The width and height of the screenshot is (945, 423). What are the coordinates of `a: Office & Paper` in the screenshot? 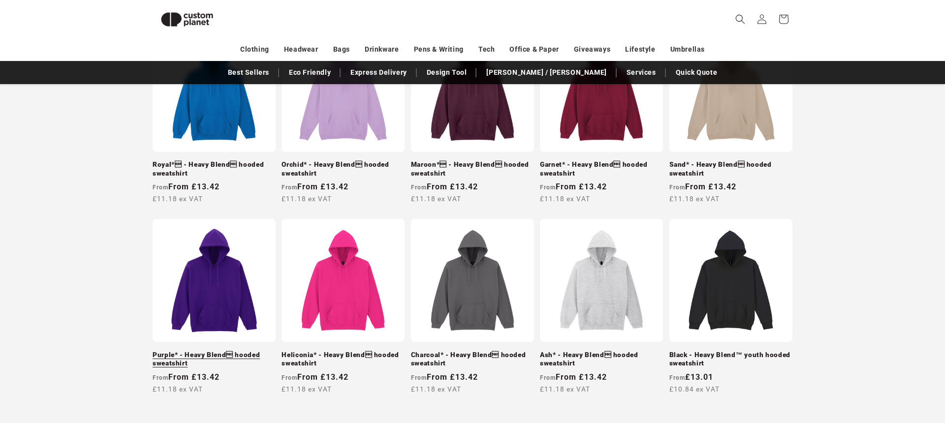 It's located at (534, 49).